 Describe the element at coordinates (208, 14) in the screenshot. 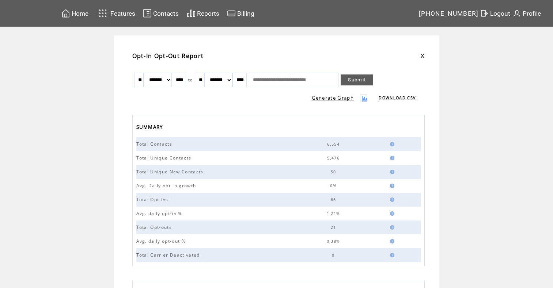

I see `span: Reports` at that location.